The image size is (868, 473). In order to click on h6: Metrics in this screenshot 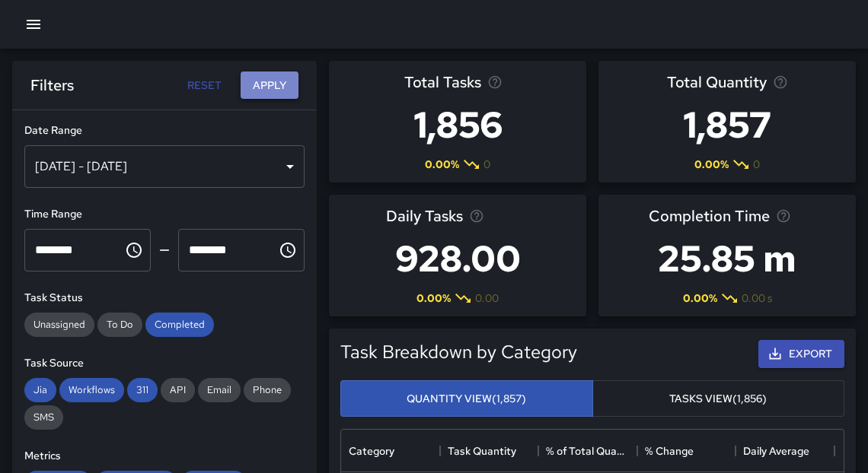, I will do `click(164, 456)`.